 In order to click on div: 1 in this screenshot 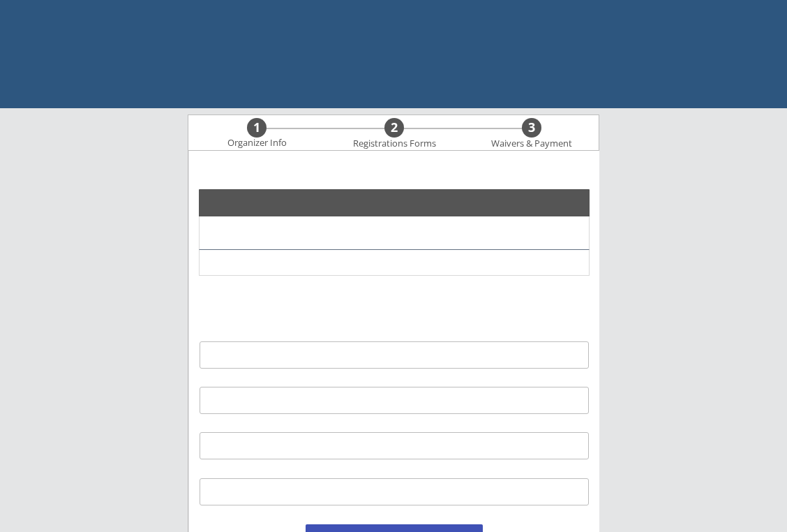, I will do `click(257, 128)`.